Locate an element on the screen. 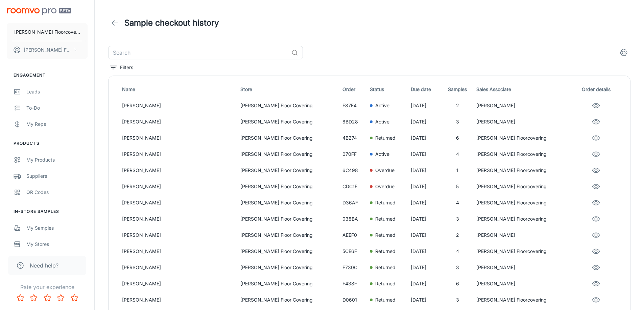 The height and width of the screenshot is (310, 644). button: Rate 2 star is located at coordinates (34, 298).